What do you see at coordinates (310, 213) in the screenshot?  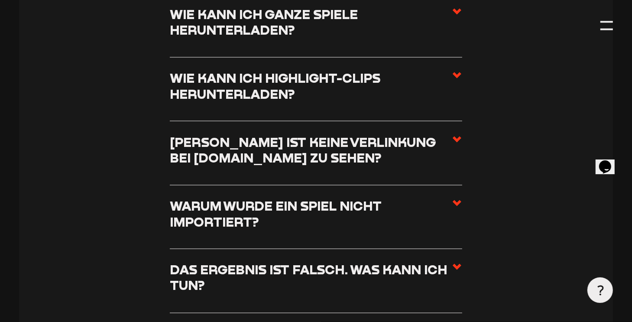 I see `h3: Warum wurde ein Spiel nicht importiert?` at bounding box center [310, 213].